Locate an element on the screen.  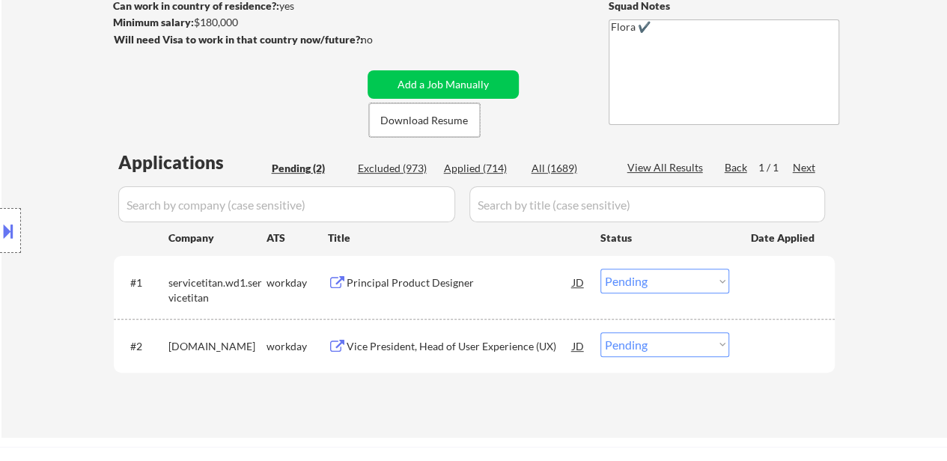
div: All (1689) is located at coordinates (569, 168).